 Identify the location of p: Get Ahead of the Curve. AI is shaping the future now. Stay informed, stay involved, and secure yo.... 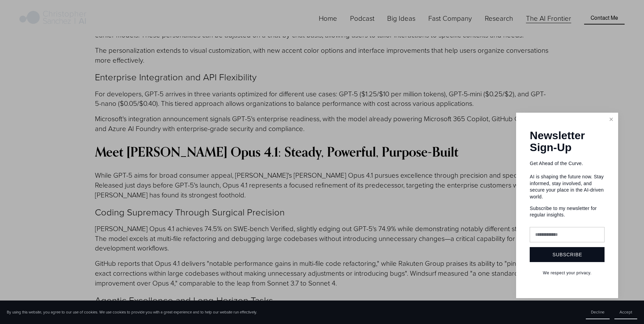
(567, 180).